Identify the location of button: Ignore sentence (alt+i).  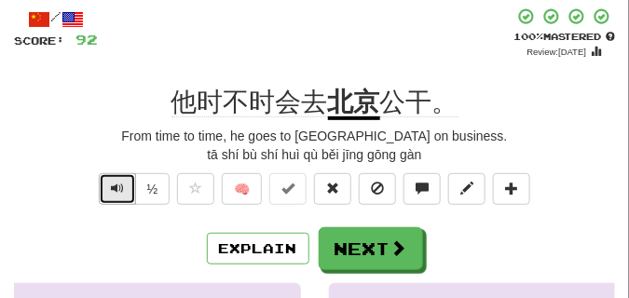
(377, 189).